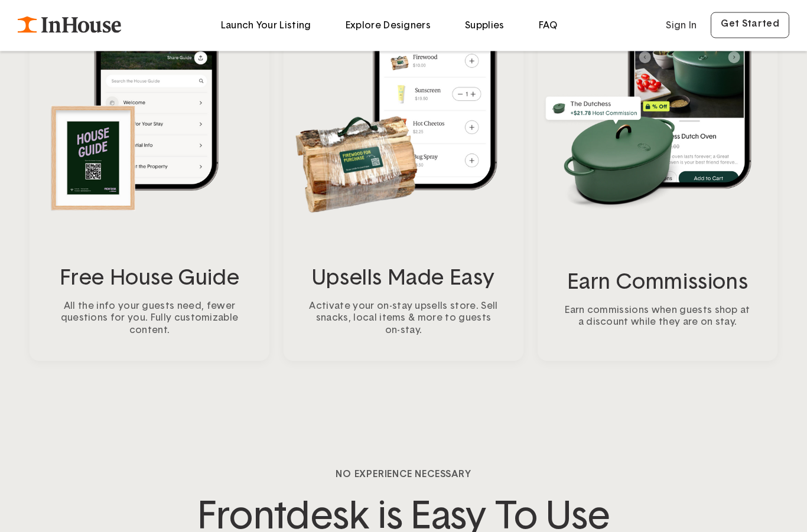  I want to click on p: All the info your guests need, fewer questions for you. Fully customizable content., so click(150, 319).